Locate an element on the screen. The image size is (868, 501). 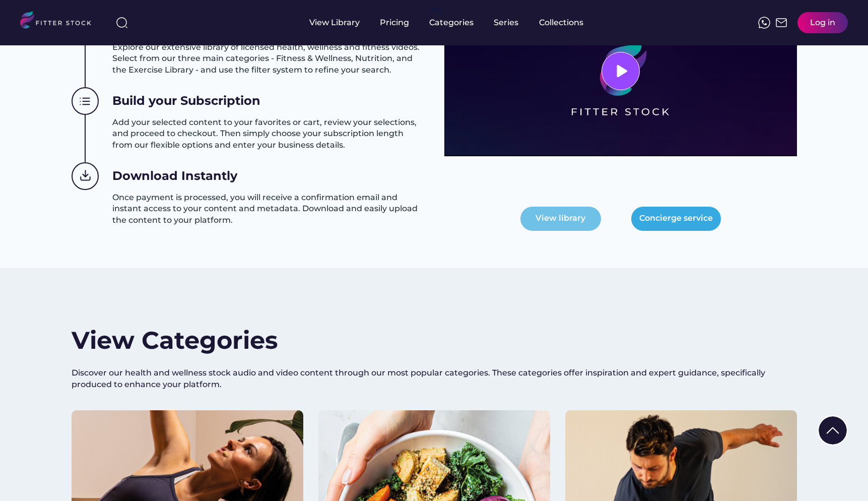
div: fvck is located at coordinates (436, 10).